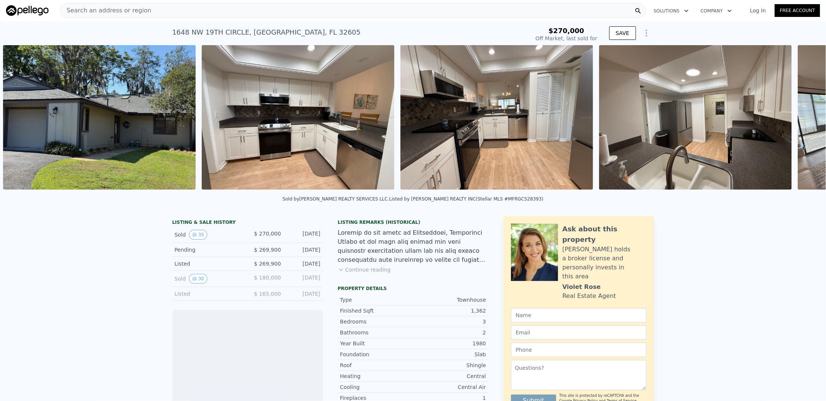 The image size is (826, 401). What do you see at coordinates (758, 11) in the screenshot?
I see `a: Log In` at bounding box center [758, 11].